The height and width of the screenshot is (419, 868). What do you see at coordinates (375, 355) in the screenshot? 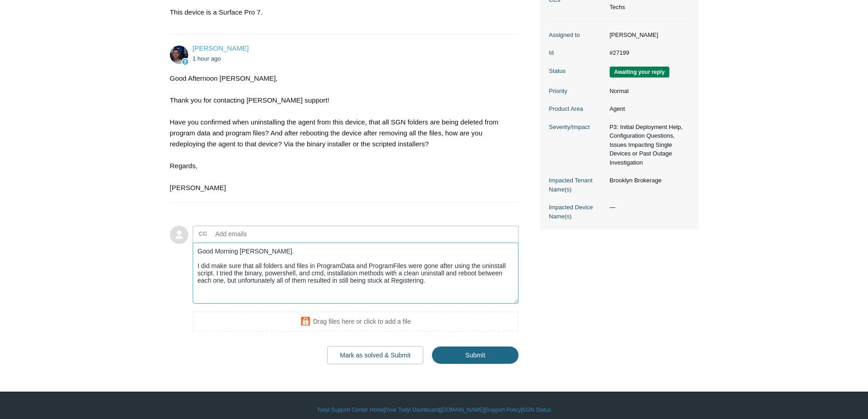
I see `button: Mark as solved & Submit` at bounding box center [375, 355].